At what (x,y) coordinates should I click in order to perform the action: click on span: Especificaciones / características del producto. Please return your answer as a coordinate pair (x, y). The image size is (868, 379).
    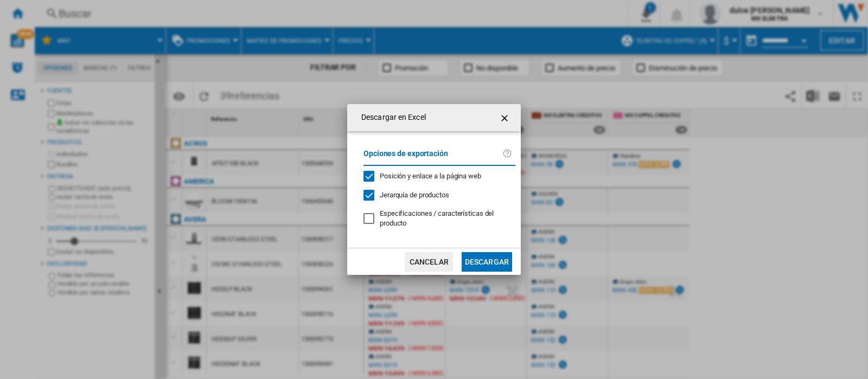
    Looking at the image, I should click on (437, 218).